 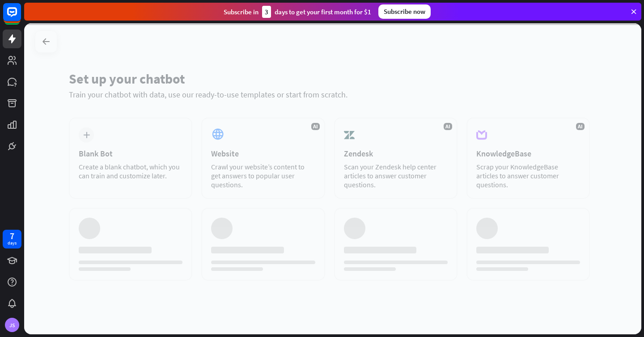 What do you see at coordinates (12, 325) in the screenshot?
I see `div: JS` at bounding box center [12, 325].